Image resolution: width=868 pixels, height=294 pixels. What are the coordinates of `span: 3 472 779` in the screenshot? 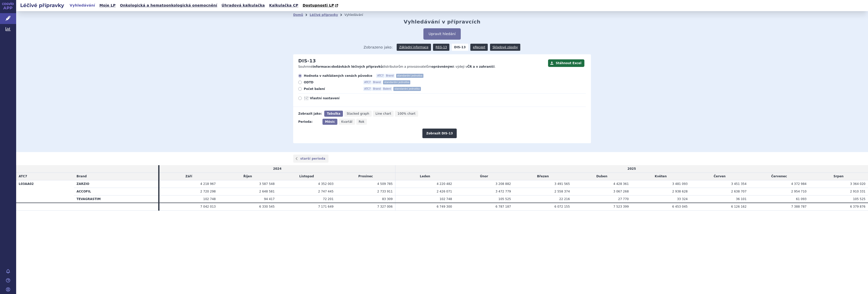 It's located at (503, 191).